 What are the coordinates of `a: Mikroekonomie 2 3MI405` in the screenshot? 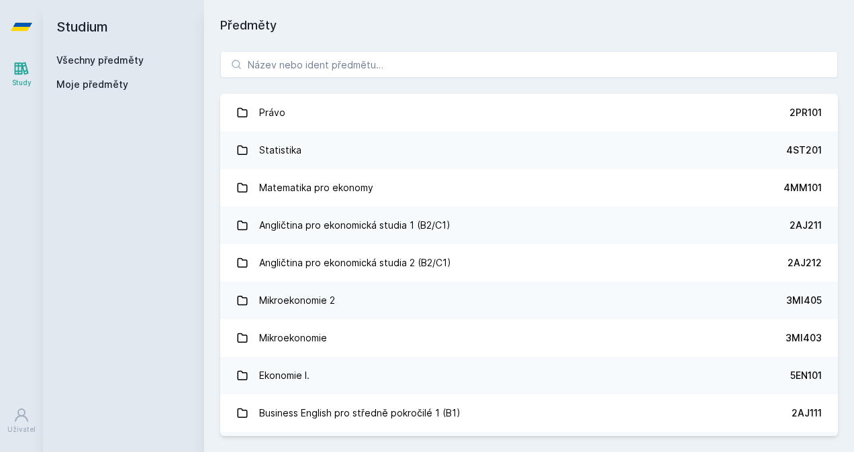 It's located at (529, 301).